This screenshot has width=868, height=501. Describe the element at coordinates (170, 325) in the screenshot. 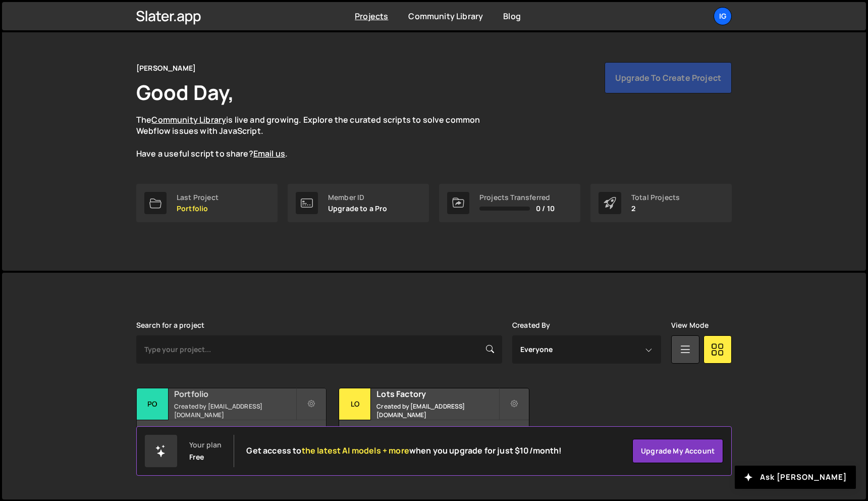

I see `label: Search for a project` at that location.